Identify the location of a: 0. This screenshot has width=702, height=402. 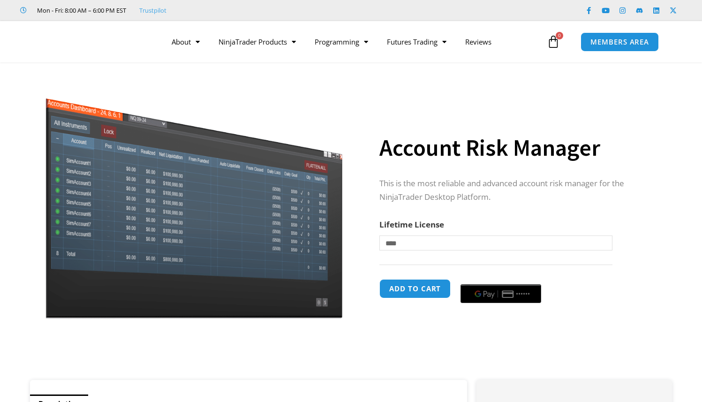
(553, 42).